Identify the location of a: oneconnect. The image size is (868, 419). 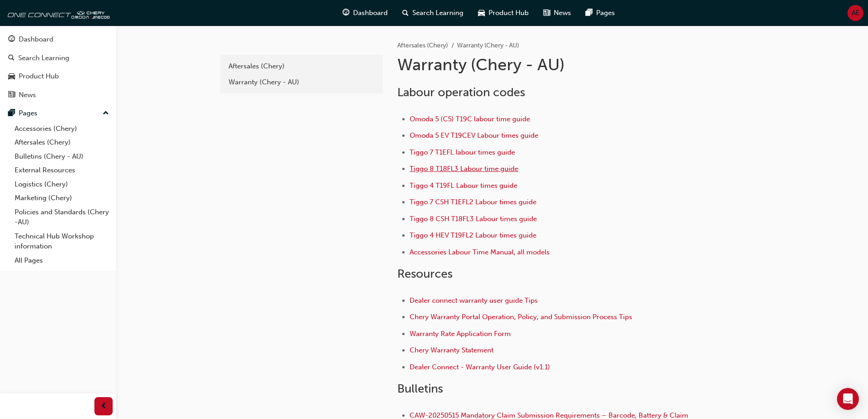
(57, 13).